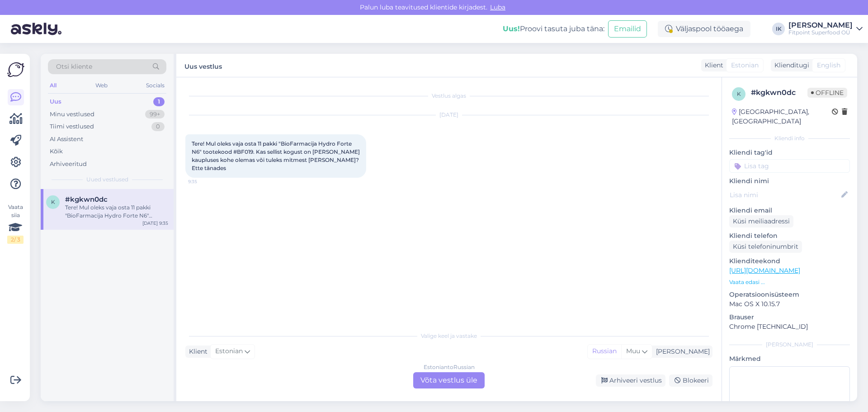  Describe the element at coordinates (779, 93) in the screenshot. I see `div: # kgkwn0dc` at that location.